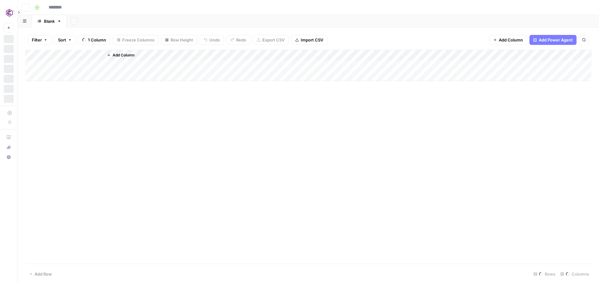 The height and width of the screenshot is (284, 599). I want to click on button: Filter, so click(40, 40).